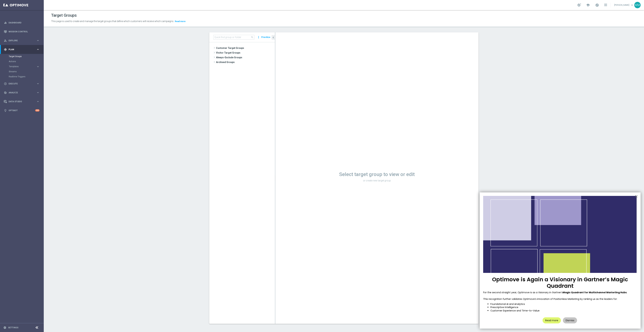  Describe the element at coordinates (563, 304) in the screenshot. I see `li: Foundational AI and Analytics` at that location.